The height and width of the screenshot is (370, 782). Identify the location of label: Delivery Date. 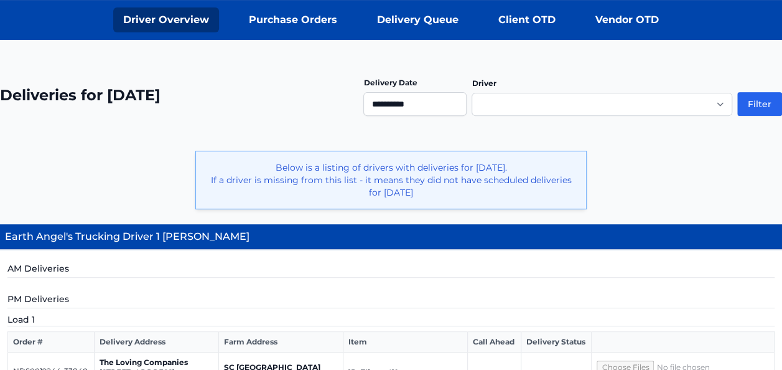
(390, 82).